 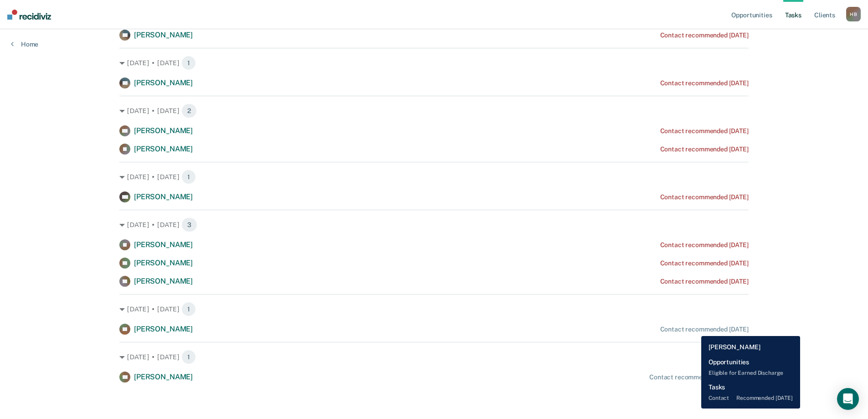 What do you see at coordinates (853, 14) in the screenshot?
I see `button: HB` at bounding box center [853, 14].